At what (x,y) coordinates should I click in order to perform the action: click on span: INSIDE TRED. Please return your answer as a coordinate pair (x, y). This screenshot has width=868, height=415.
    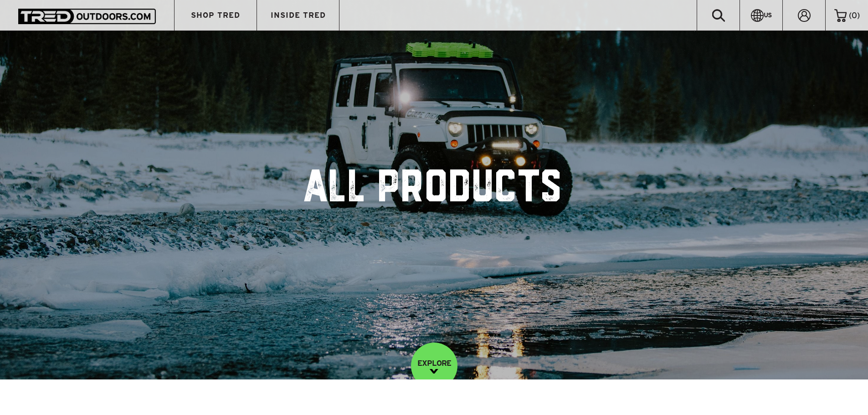
    Looking at the image, I should click on (298, 15).